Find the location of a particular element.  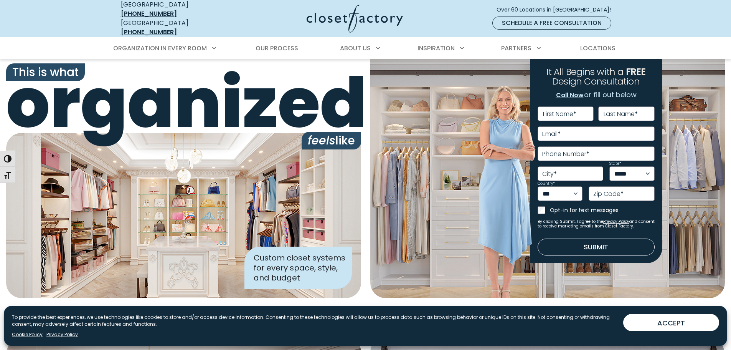

p: or fill out below is located at coordinates (596, 95).